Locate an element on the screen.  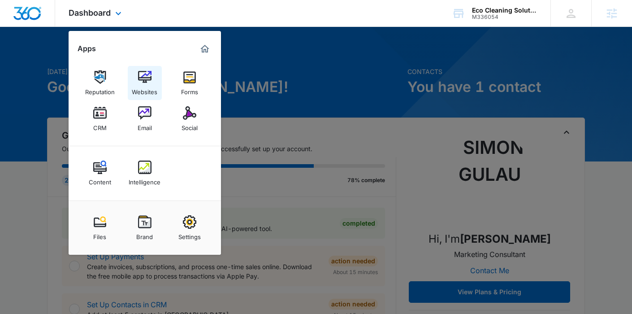
a: Marketing 360® Dashboard is located at coordinates (205, 49).